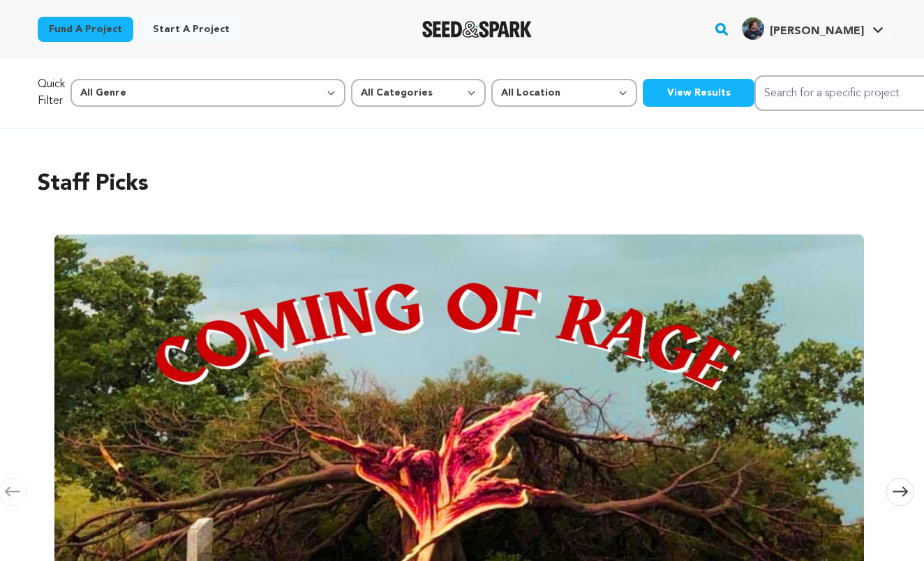 The height and width of the screenshot is (561, 924). Describe the element at coordinates (812, 29) in the screenshot. I see `span: Diego H.'s Profile` at that location.